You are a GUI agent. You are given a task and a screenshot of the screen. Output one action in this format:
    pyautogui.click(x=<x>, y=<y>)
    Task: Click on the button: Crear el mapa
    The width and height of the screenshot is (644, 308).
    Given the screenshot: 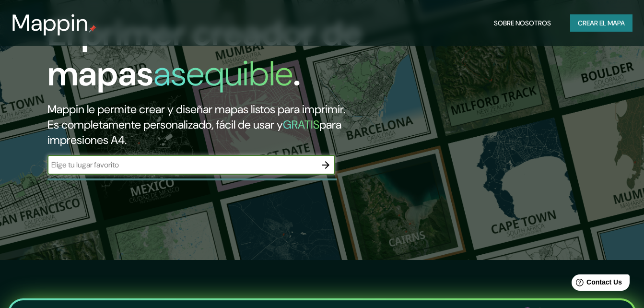 What is the action you would take?
    pyautogui.click(x=601, y=23)
    